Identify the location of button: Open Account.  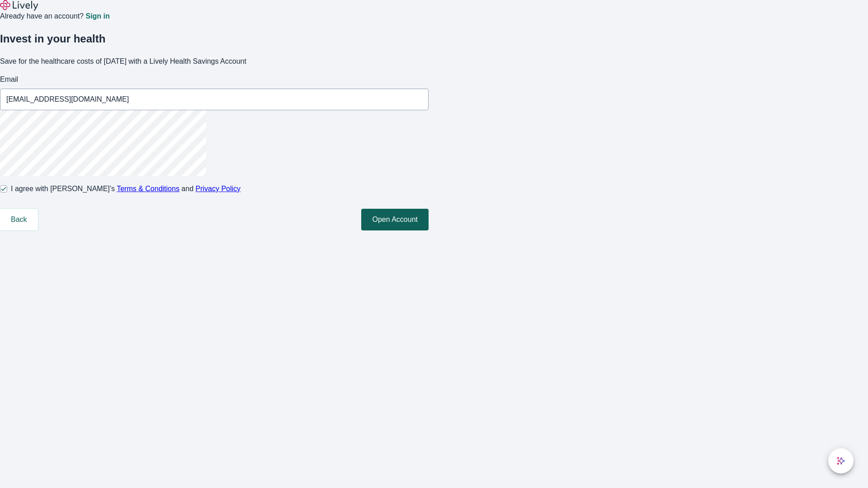
(395, 219).